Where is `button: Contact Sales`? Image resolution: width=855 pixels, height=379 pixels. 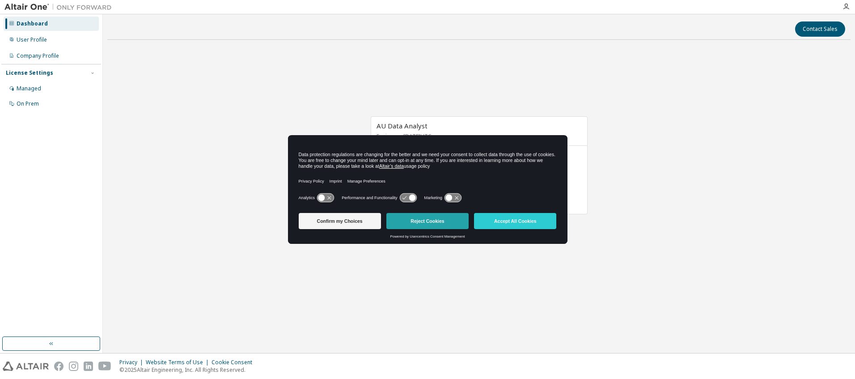
button: Contact Sales is located at coordinates (820, 29).